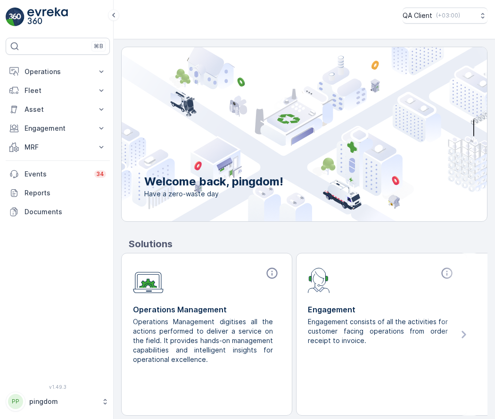 Image resolution: width=495 pixels, height=419 pixels. What do you see at coordinates (99, 46) in the screenshot?
I see `p: ⌘B` at bounding box center [99, 46].